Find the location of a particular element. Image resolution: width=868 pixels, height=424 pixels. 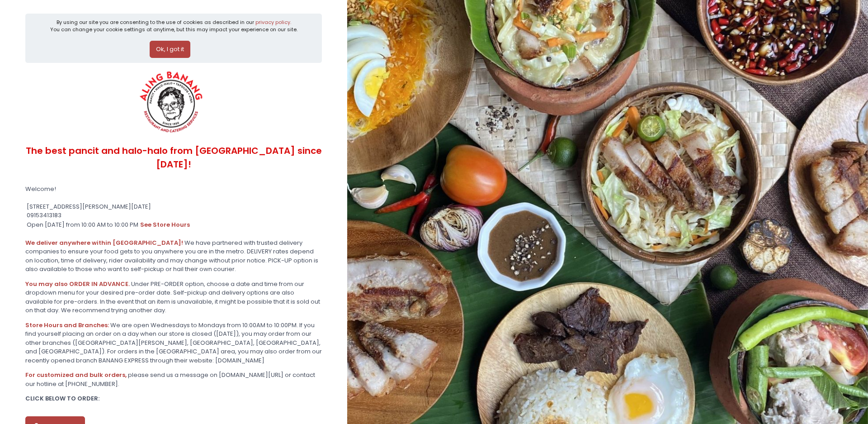

img: ALING BANANG is located at coordinates (172, 103).